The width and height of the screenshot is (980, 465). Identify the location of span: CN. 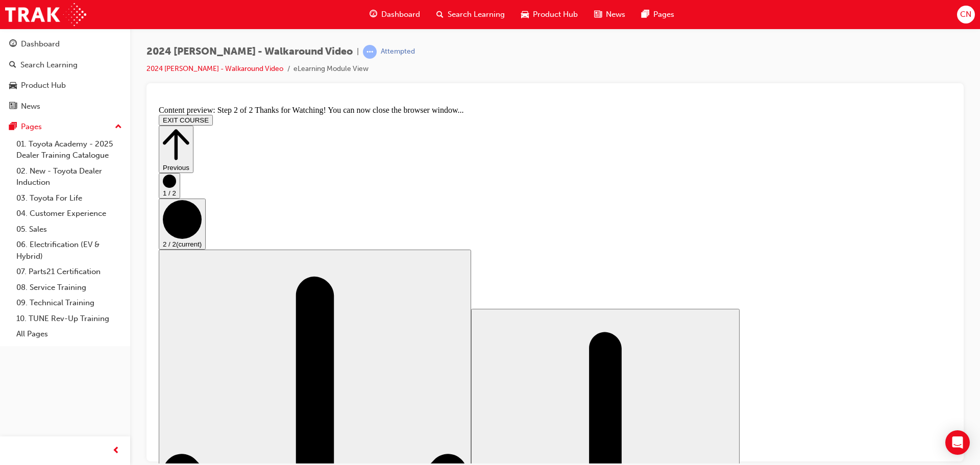
(966, 14).